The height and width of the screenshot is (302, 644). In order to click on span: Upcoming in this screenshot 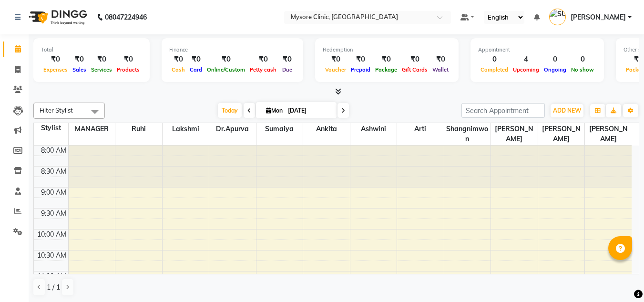, I will do `click(526, 70)`.